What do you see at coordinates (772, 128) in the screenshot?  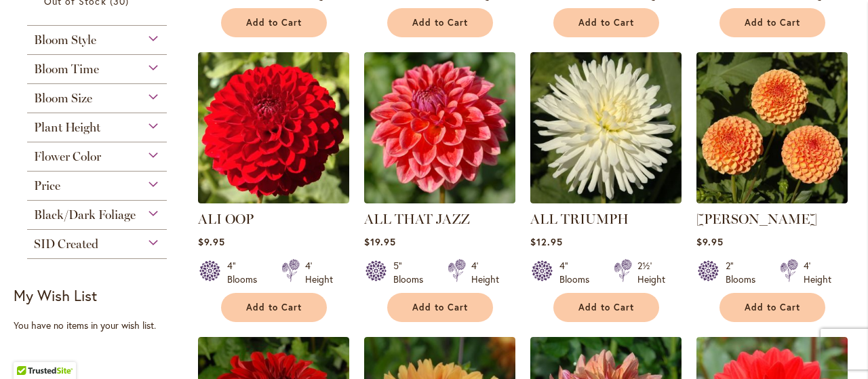 I see `img: AMBER QUEEN` at bounding box center [772, 128].